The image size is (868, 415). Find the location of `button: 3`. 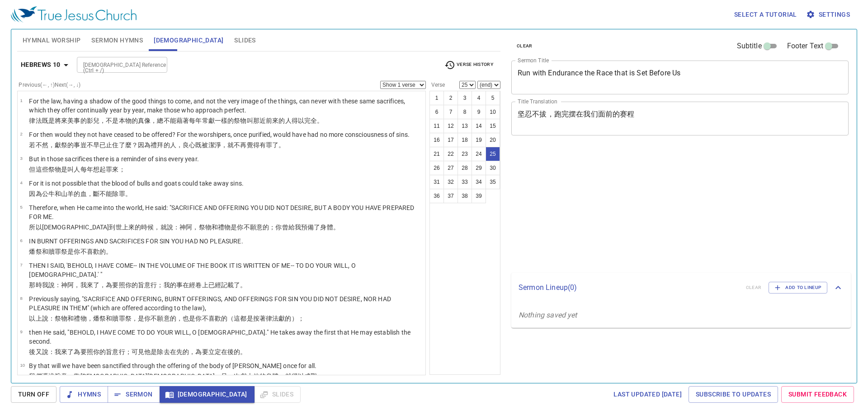

button: 3 is located at coordinates (465, 98).